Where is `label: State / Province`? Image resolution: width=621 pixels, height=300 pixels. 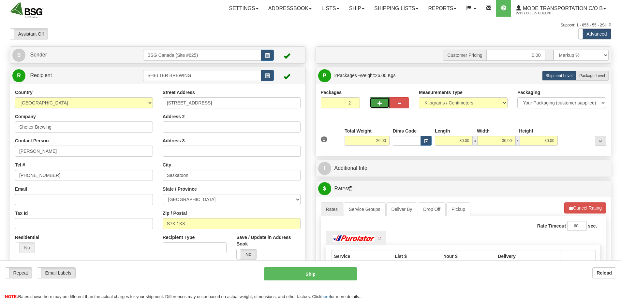 label: State / Province is located at coordinates (180, 189).